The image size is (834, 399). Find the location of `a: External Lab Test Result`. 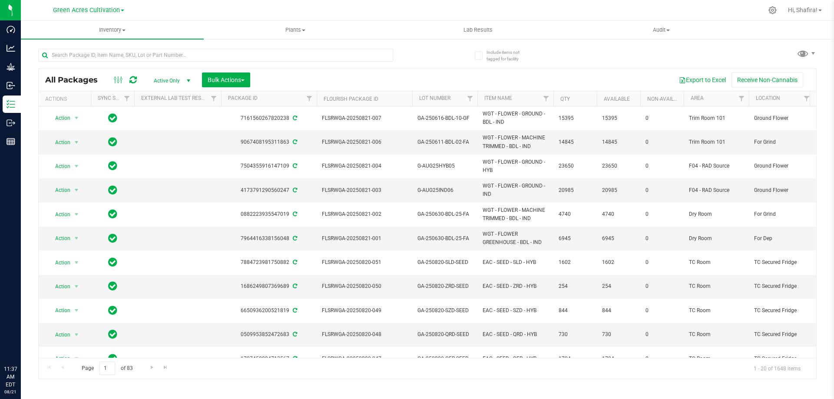

a: External Lab Test Result is located at coordinates (175, 98).